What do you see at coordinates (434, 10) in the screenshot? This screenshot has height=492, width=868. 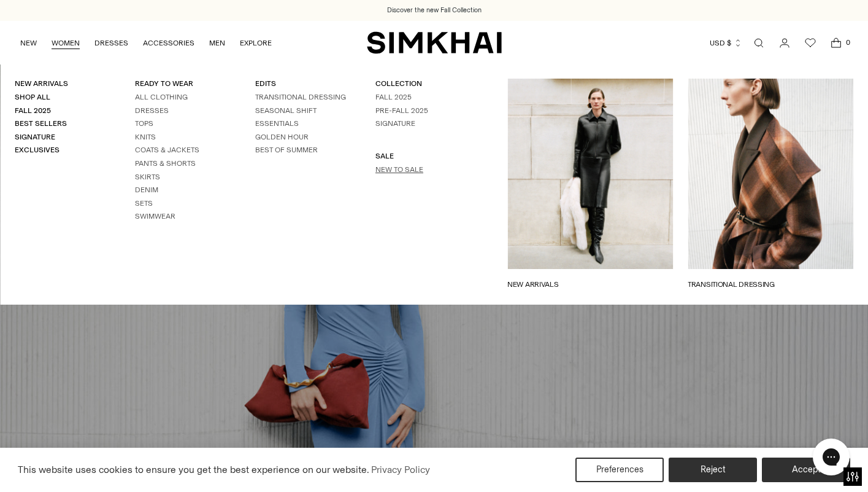 I see `h3: Discover the new Fall Collection` at bounding box center [434, 10].